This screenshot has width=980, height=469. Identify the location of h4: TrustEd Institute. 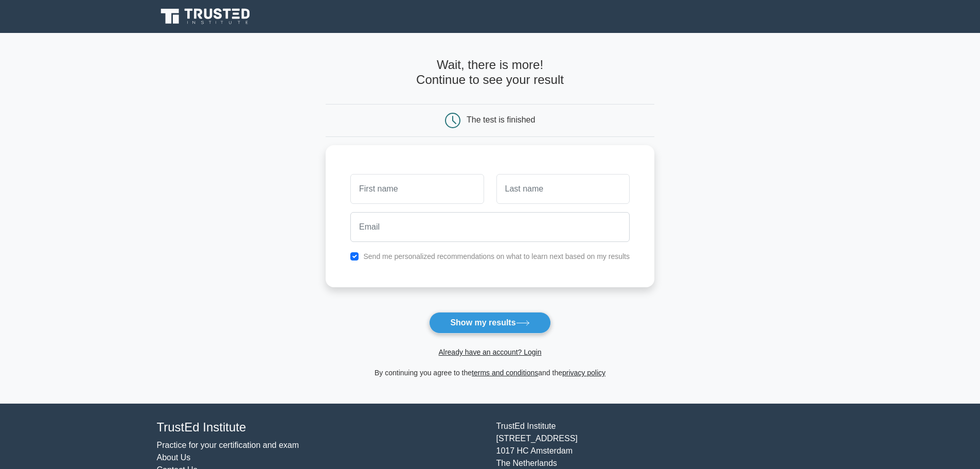
(321, 428).